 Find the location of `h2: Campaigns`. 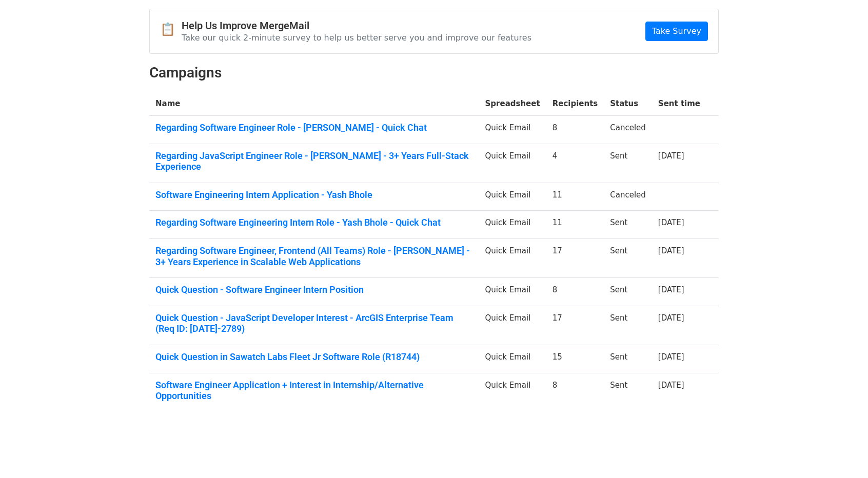

h2: Campaigns is located at coordinates (434, 73).